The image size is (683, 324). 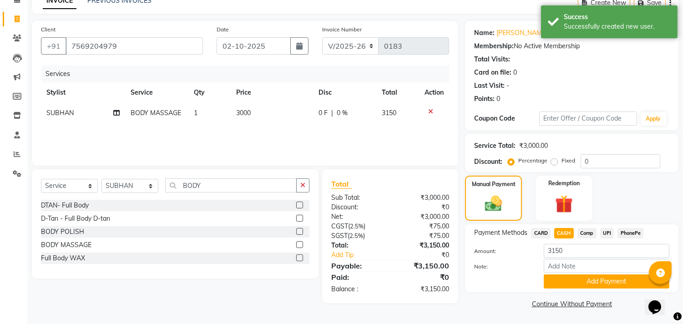 I want to click on button: Apply, so click(x=654, y=119).